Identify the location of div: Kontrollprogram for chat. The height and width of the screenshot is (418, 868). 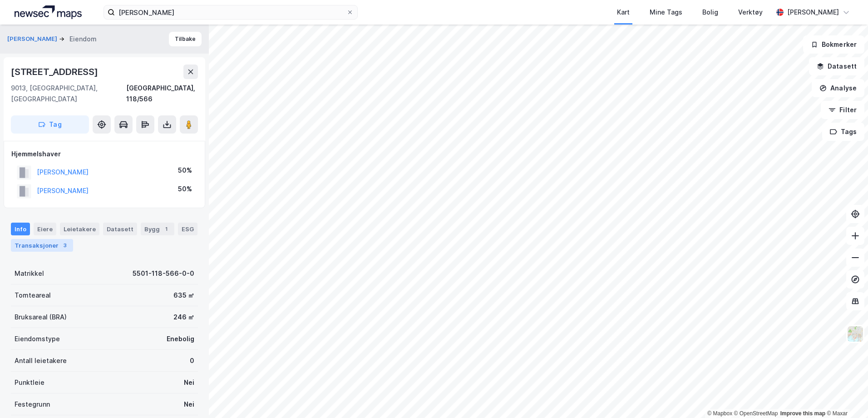
(845, 396).